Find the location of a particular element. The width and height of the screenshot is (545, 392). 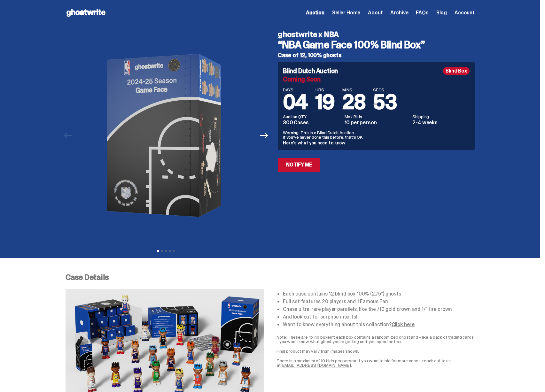

span: SECS is located at coordinates (385, 90).